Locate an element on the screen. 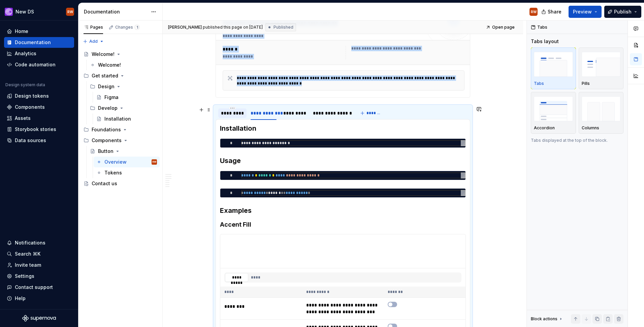 Image resolution: width=644 pixels, height=327 pixels. div: Tokens is located at coordinates (113, 173).